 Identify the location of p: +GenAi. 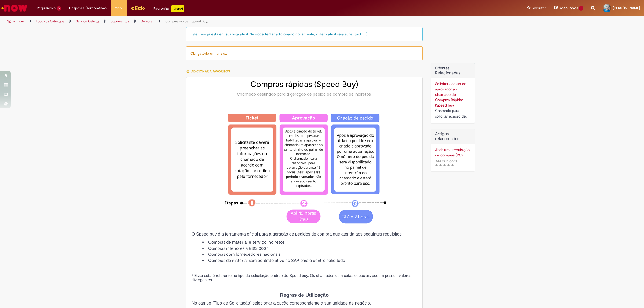
(178, 9).